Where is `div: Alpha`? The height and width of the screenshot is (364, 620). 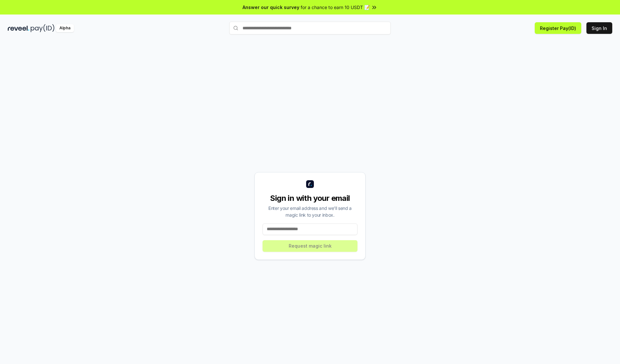
div: Alpha is located at coordinates (65, 28).